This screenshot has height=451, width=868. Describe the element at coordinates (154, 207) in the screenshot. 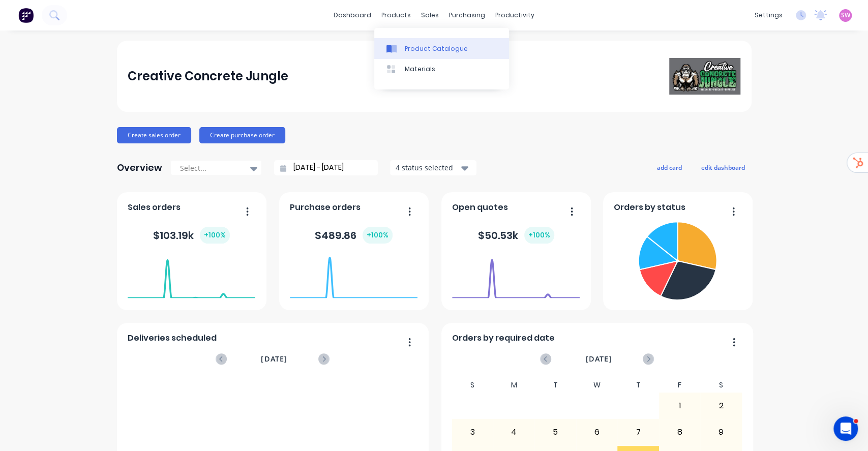

I see `span: Sales orders` at that location.